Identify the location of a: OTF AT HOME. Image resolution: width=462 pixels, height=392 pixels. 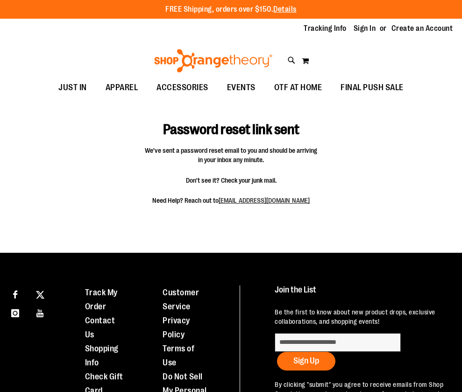
(298, 88).